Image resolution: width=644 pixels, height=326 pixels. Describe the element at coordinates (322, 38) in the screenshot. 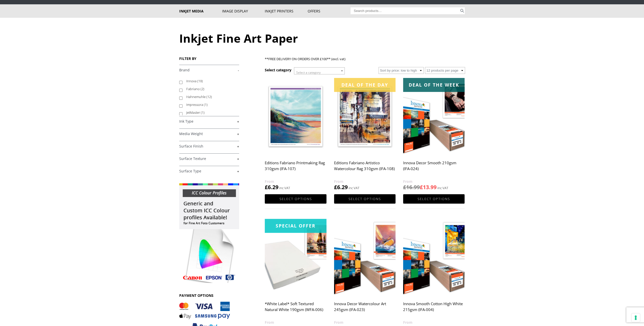

I see `h1: Inkjet Fine Art Paper` at that location.